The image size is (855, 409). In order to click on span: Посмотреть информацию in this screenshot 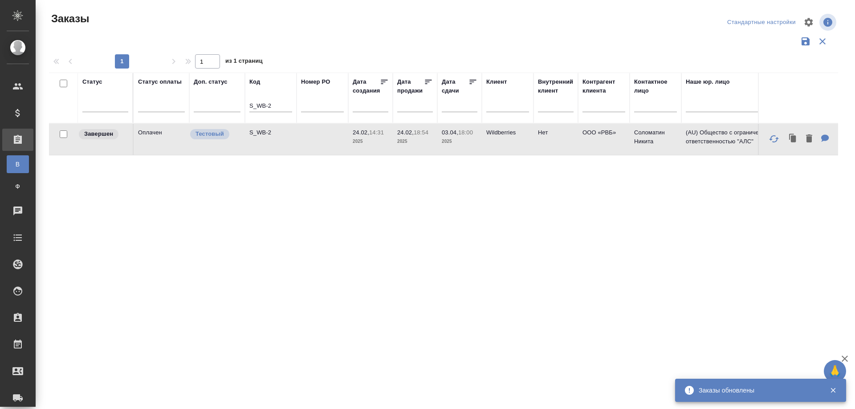, I will do `click(829, 22)`.